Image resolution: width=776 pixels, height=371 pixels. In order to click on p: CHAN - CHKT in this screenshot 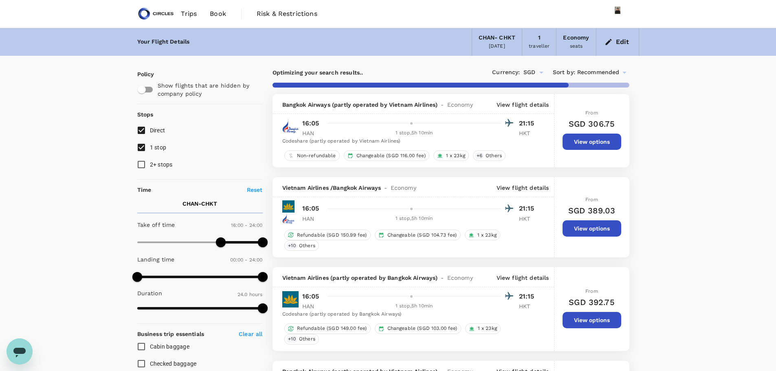, I will do `click(200, 204)`.